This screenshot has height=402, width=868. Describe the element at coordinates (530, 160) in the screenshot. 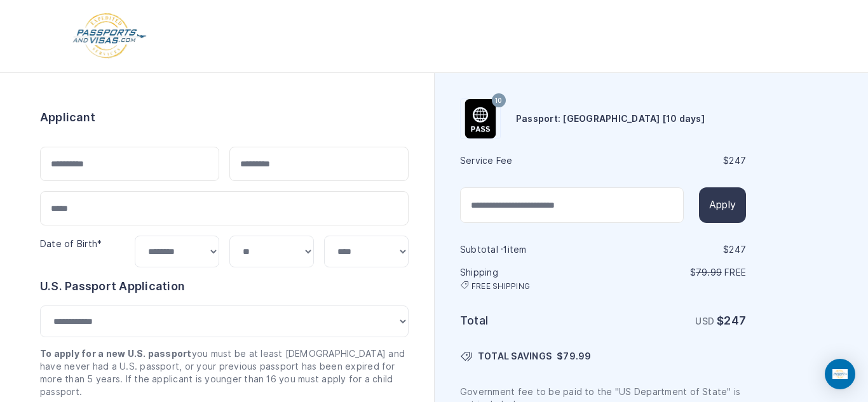

I see `h6: Service Fee` at that location.